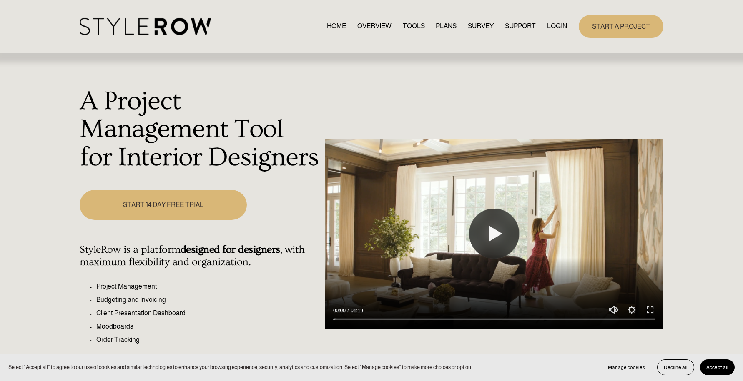  Describe the element at coordinates (208, 313) in the screenshot. I see `p: Client Presentation Dashboard` at that location.